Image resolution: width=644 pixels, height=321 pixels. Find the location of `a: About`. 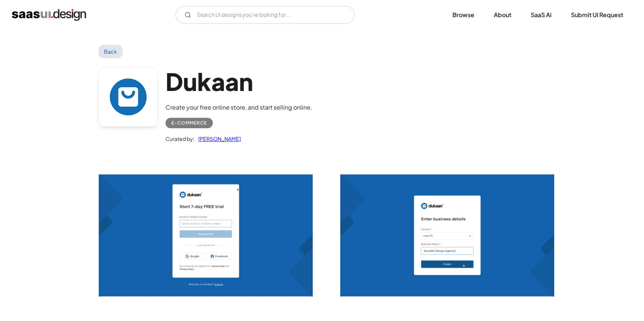

a: About is located at coordinates (503, 15).